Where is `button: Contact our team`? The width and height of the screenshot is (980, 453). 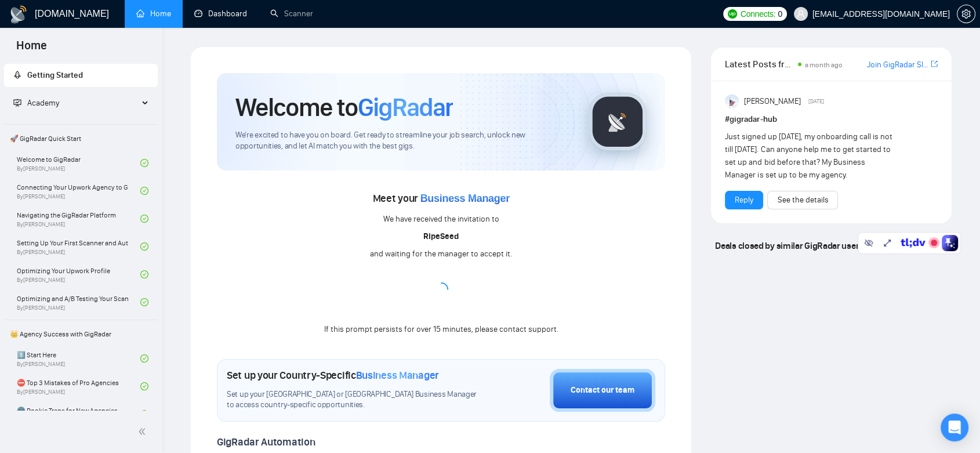 button: Contact our team is located at coordinates (603, 390).